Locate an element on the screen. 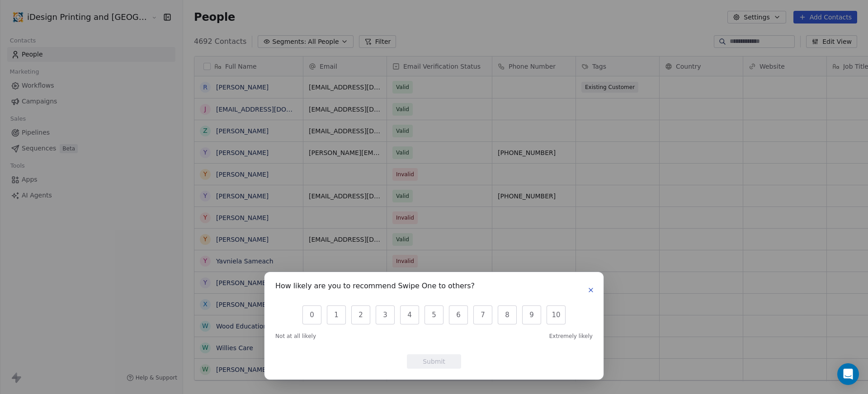  span: Not at all likely is located at coordinates (296, 336).